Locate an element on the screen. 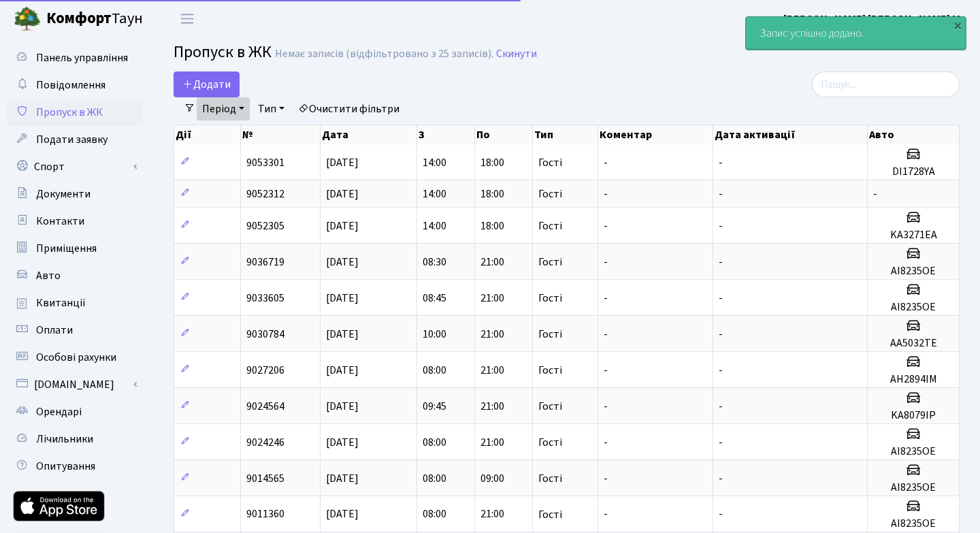 The image size is (980, 533). span: 08:30 is located at coordinates (434, 262).